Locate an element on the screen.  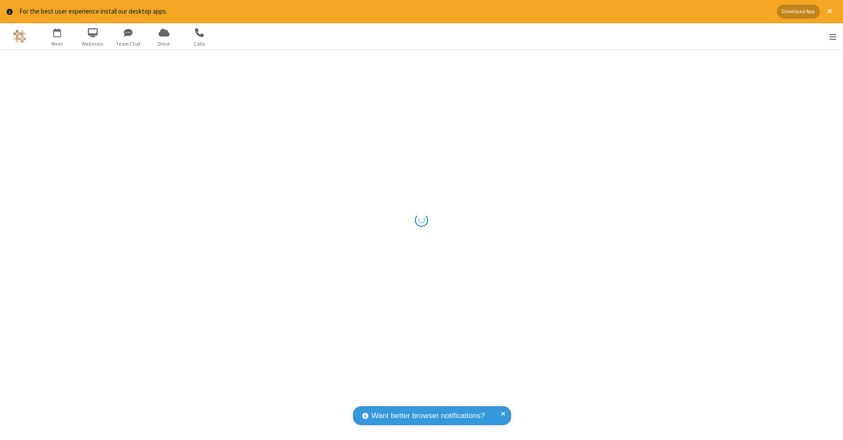
button: Download App is located at coordinates (798, 11).